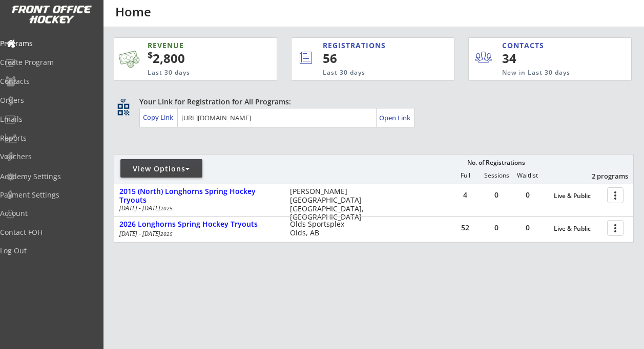 The height and width of the screenshot is (349, 644). What do you see at coordinates (465, 176) in the screenshot?
I see `div: Full` at bounding box center [465, 176].